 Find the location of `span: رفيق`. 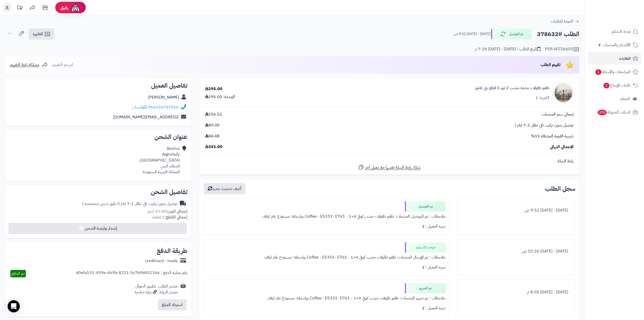

span: رفيق is located at coordinates (65, 8).